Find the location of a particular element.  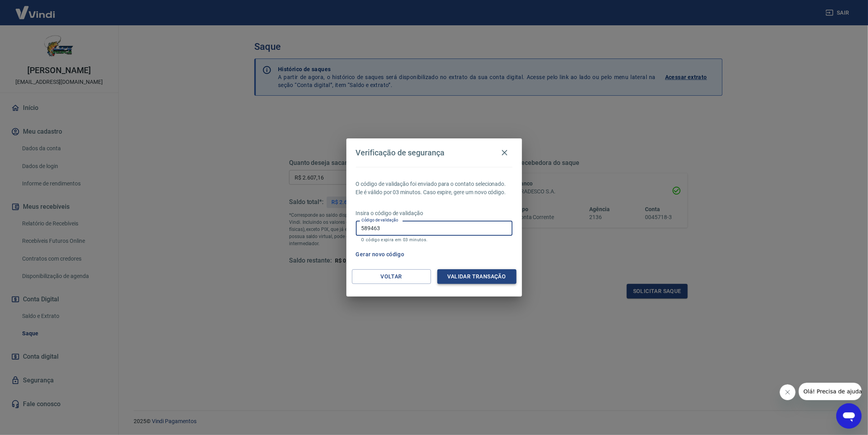

p: Insira o código de validação is located at coordinates (434, 213).